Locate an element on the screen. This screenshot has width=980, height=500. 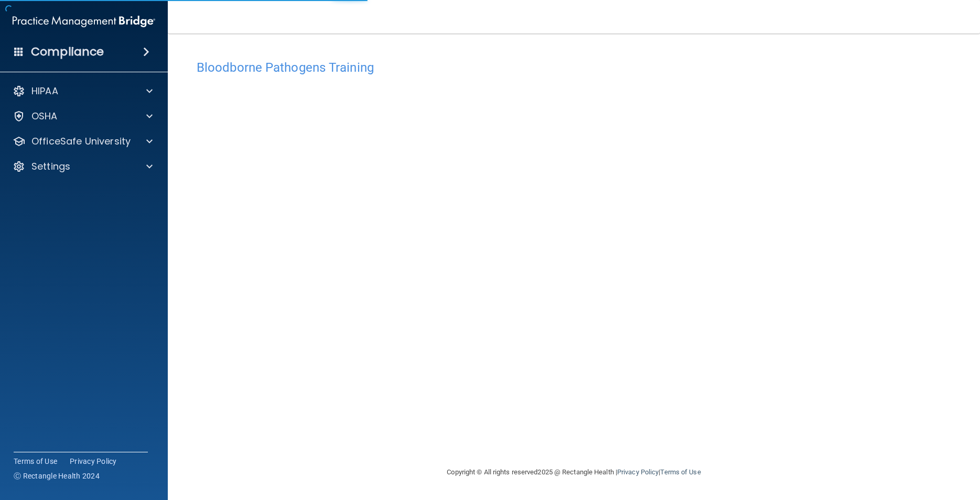
h4: Compliance is located at coordinates (67, 52).